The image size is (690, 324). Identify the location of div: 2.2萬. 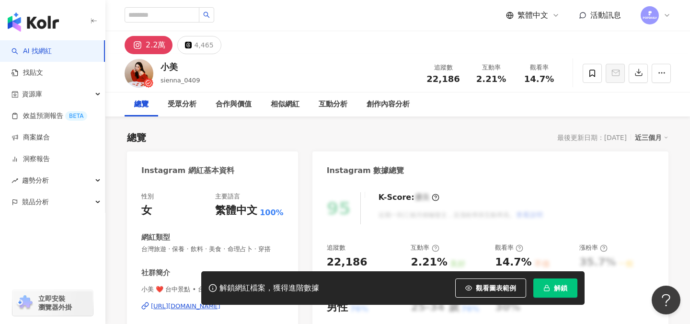
(155, 45).